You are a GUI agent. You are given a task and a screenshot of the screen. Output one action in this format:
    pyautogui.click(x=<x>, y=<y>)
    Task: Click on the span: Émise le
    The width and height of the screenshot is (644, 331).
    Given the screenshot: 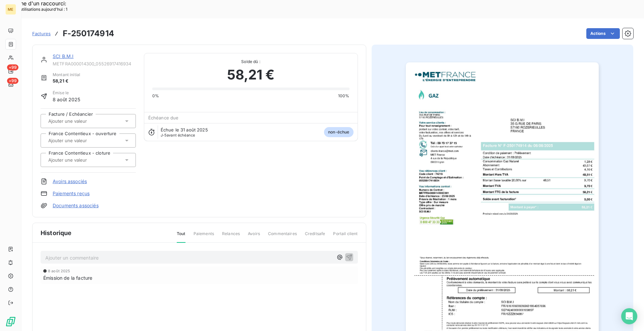 What is the action you would take?
    pyautogui.click(x=66, y=93)
    